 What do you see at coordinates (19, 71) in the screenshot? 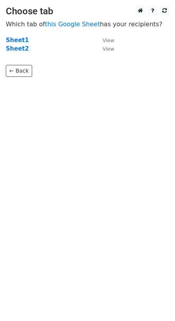
I see `a: ← Back` at bounding box center [19, 71].